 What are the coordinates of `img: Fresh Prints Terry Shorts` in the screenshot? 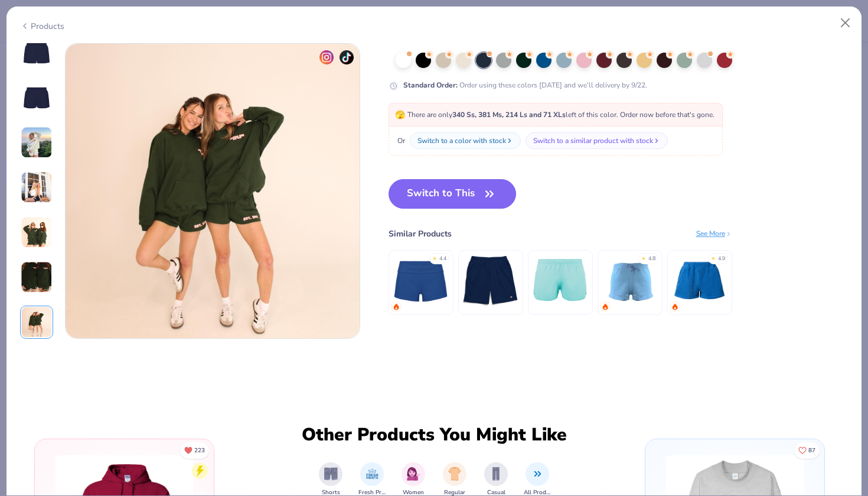 It's located at (700, 279).